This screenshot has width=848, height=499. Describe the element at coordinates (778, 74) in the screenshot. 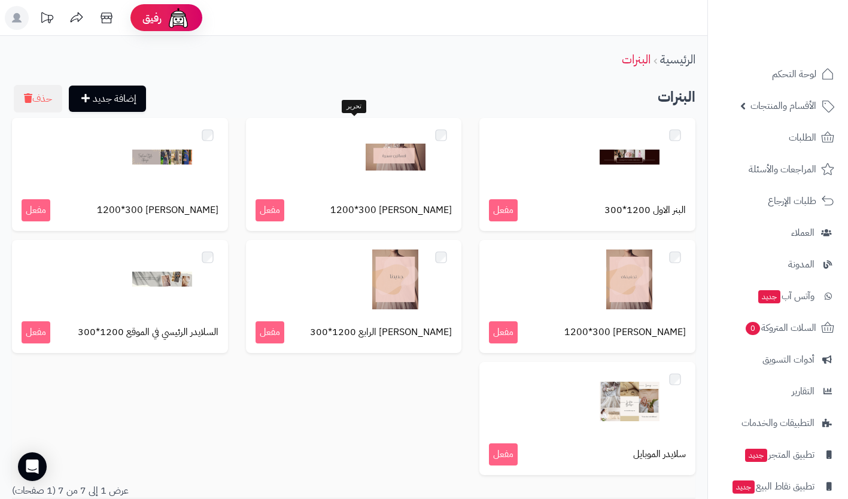

I see `a: لوحة التحكم` at that location.